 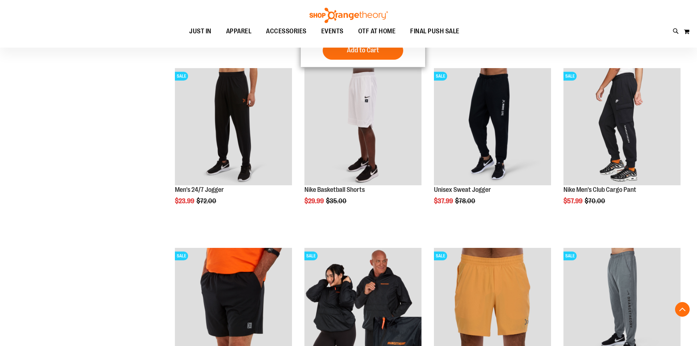 I want to click on span: $78.00, so click(x=466, y=201).